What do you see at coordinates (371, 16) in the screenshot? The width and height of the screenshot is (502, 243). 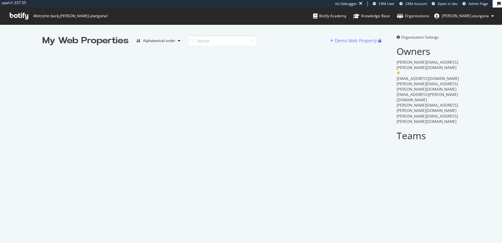 I see `a: Knowledge Base` at bounding box center [371, 16].